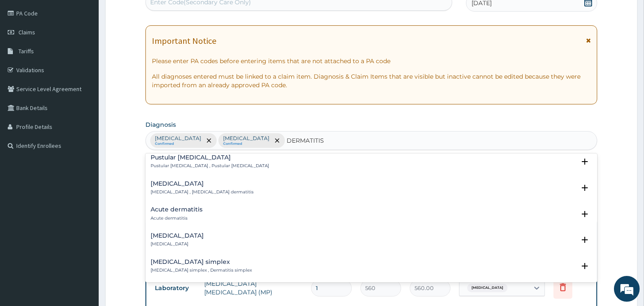 This screenshot has width=644, height=306. What do you see at coordinates (372, 61) in the screenshot?
I see `p: Please enter PA codes before entering items that are not attached to a PA code` at bounding box center [372, 61].